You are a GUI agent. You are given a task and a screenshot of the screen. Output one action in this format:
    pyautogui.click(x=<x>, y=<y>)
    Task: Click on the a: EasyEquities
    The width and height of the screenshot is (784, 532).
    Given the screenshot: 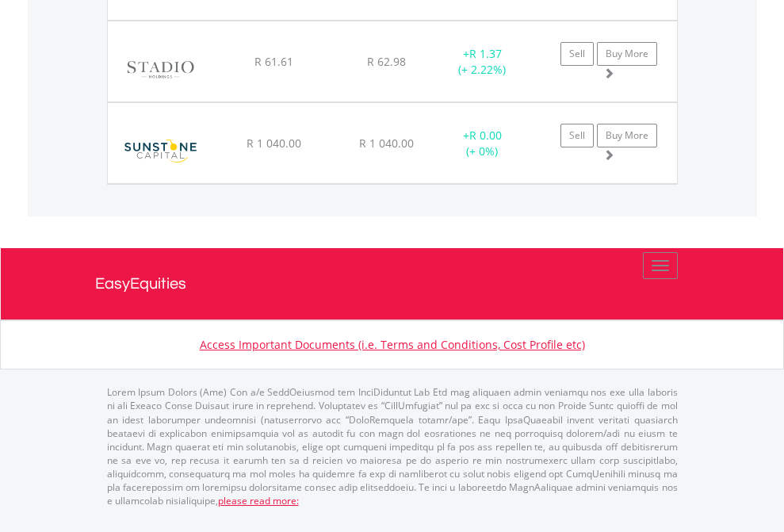 What is the action you would take?
    pyautogui.click(x=392, y=284)
    